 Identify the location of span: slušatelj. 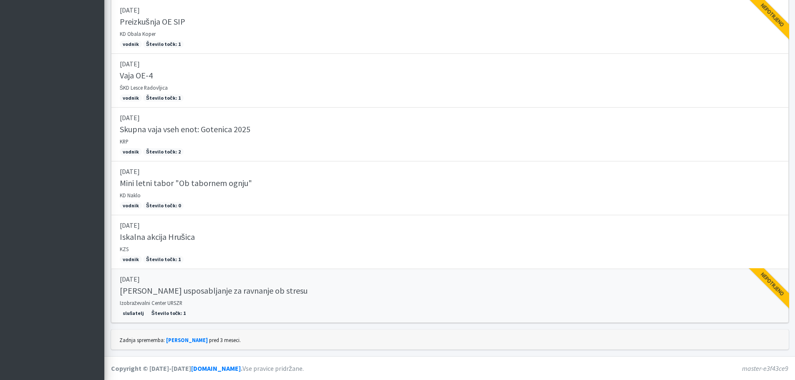
(133, 313).